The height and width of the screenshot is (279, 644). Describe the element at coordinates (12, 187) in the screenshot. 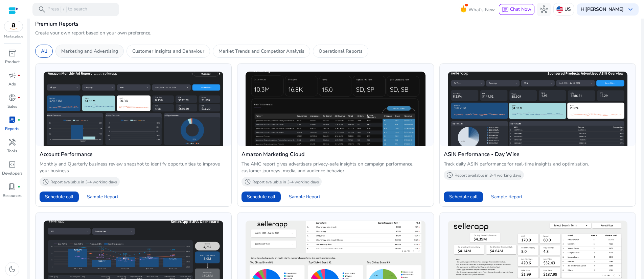

I see `span: book_4` at that location.